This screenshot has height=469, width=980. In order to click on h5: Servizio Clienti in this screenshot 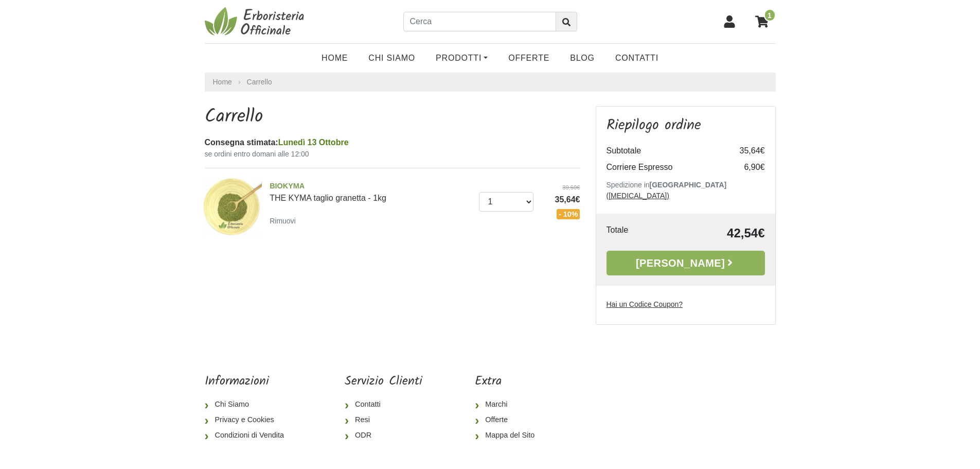, I will do `click(383, 381)`.